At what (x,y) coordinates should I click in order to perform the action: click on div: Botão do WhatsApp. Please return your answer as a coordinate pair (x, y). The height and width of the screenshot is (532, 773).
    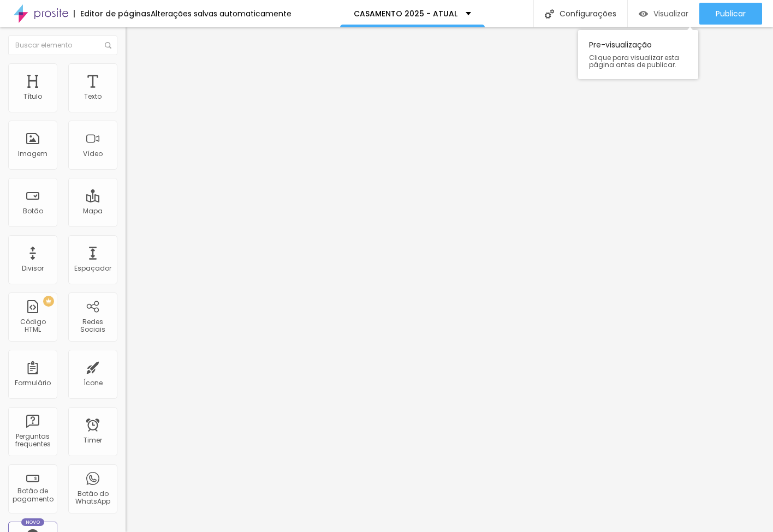
    Looking at the image, I should click on (92, 497).